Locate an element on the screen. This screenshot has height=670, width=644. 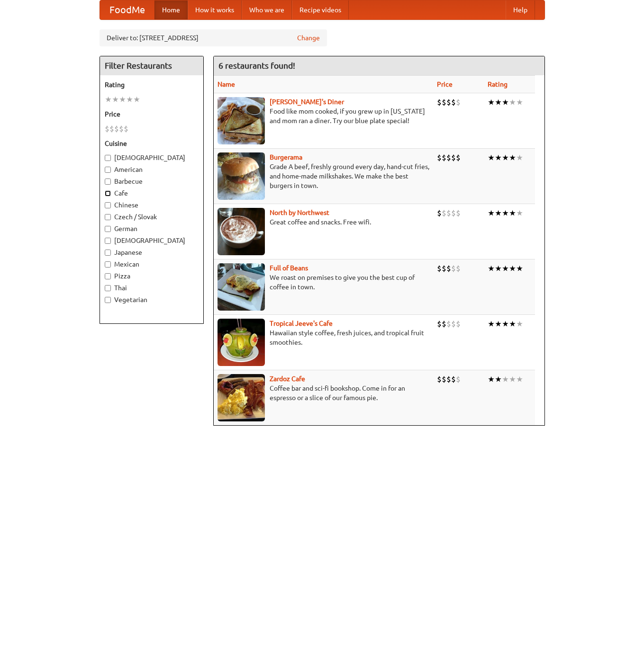
label: Vegetarian is located at coordinates (152, 300).